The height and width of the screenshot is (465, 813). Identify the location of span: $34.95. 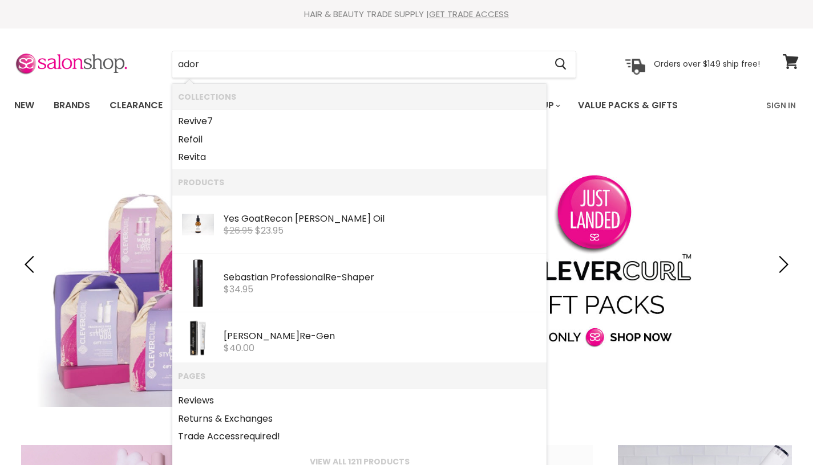
(238, 289).